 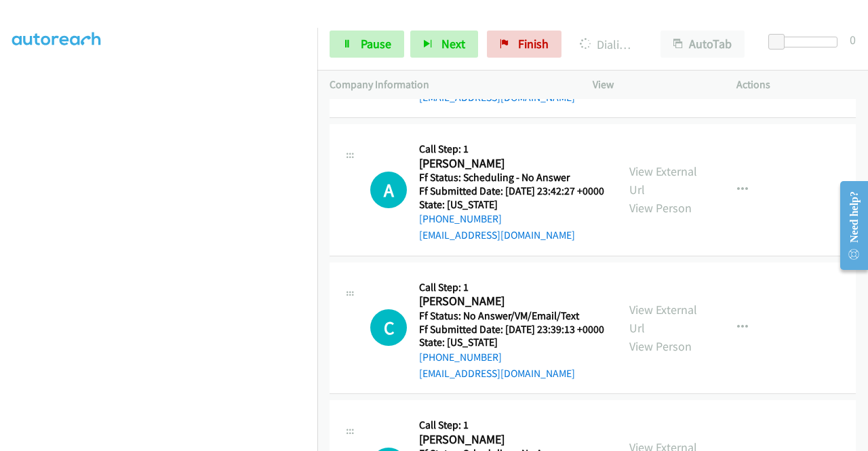 What do you see at coordinates (702, 44) in the screenshot?
I see `button: AutoTab` at bounding box center [702, 44].